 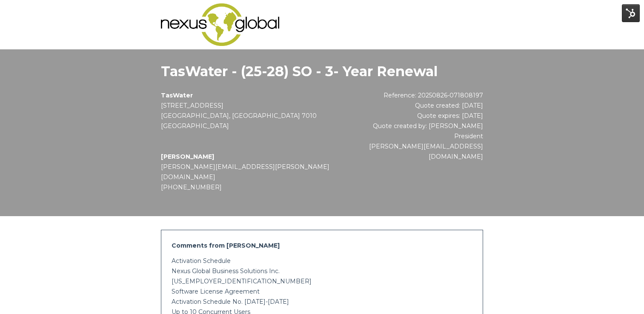 I want to click on p: Activation Schedule, so click(x=322, y=261).